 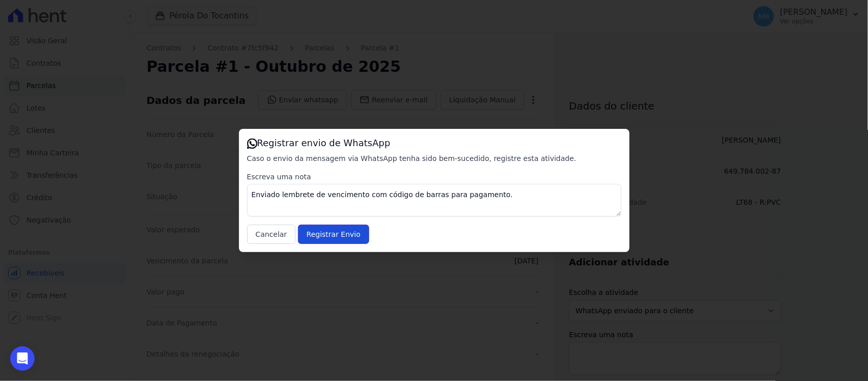 I want to click on button: Cancelar, so click(x=272, y=234).